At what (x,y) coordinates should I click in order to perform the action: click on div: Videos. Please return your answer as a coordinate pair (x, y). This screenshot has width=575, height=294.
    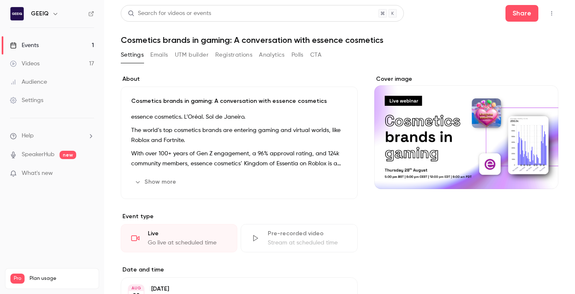
    Looking at the image, I should click on (25, 64).